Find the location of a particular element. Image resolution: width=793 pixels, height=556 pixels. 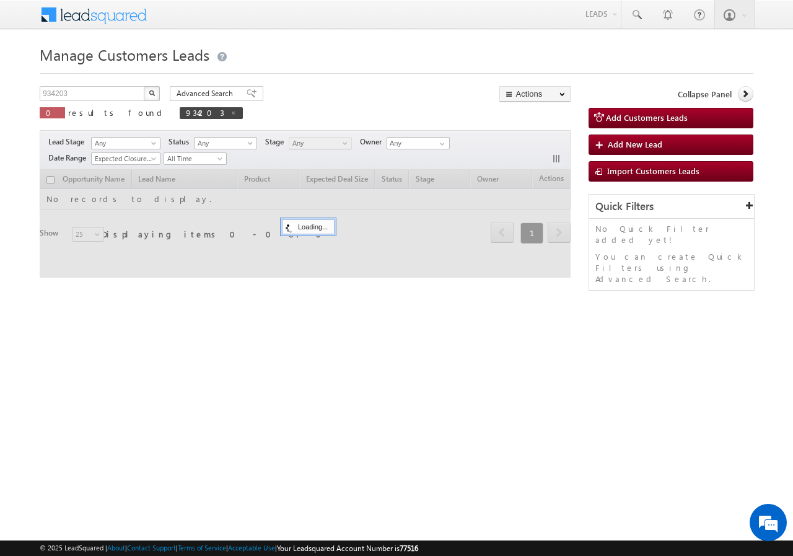

span: Add New Lead is located at coordinates (635, 144).